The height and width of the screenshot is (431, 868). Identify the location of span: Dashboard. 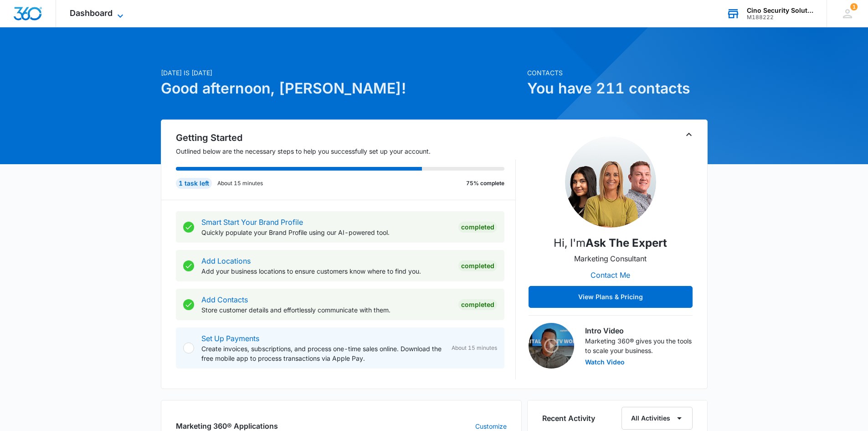
(91, 13).